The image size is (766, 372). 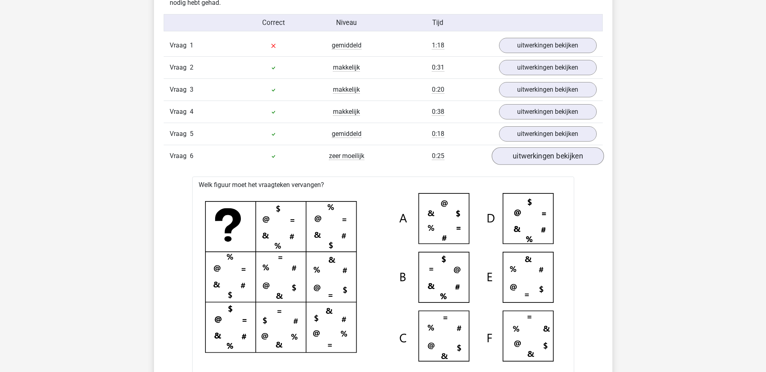 I want to click on div: Niveau, so click(x=347, y=23).